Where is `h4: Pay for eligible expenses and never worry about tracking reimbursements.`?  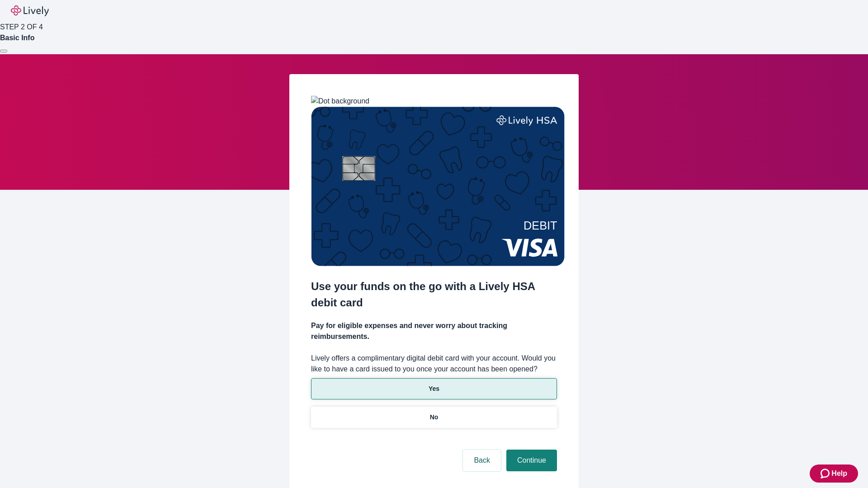
h4: Pay for eligible expenses and never worry about tracking reimbursements. is located at coordinates (434, 331).